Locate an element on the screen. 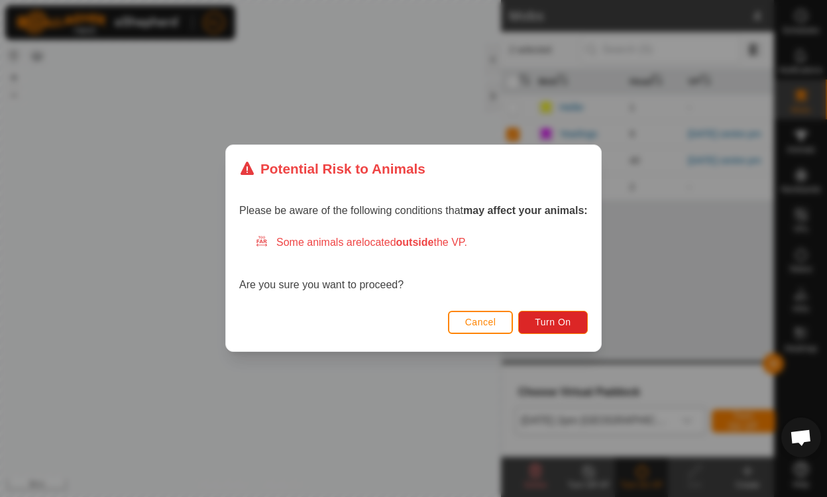  div: Are you sure you want to proceed? is located at coordinates (414, 264).